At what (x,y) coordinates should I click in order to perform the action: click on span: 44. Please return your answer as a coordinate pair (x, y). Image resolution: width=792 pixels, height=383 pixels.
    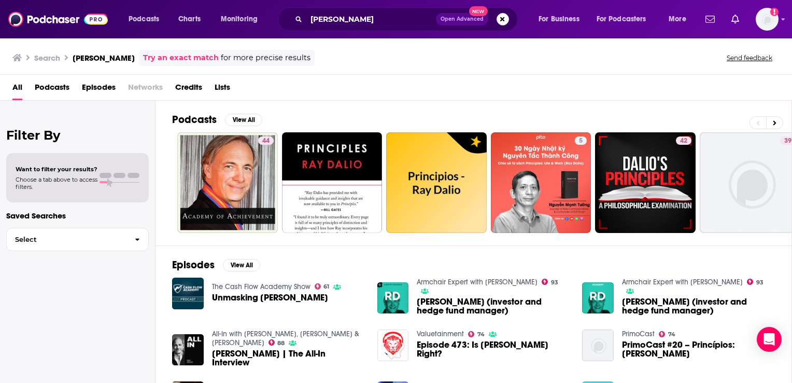
    Looking at the image, I should click on (266, 141).